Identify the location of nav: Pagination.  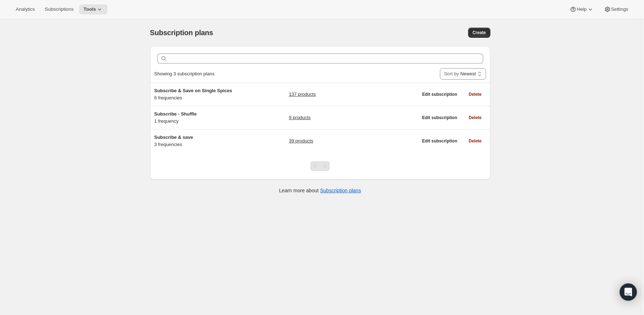
(320, 166).